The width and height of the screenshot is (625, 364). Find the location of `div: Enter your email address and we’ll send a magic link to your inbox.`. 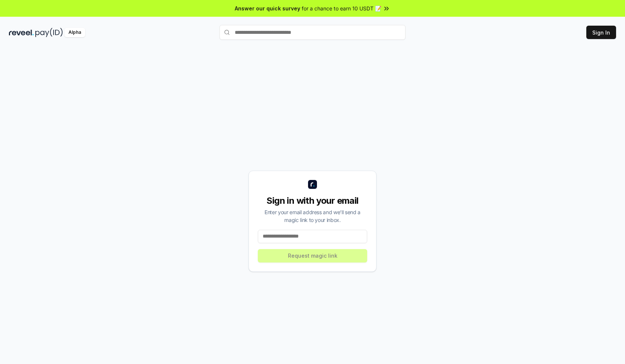

div: Enter your email address and we’ll send a magic link to your inbox. is located at coordinates (313, 216).